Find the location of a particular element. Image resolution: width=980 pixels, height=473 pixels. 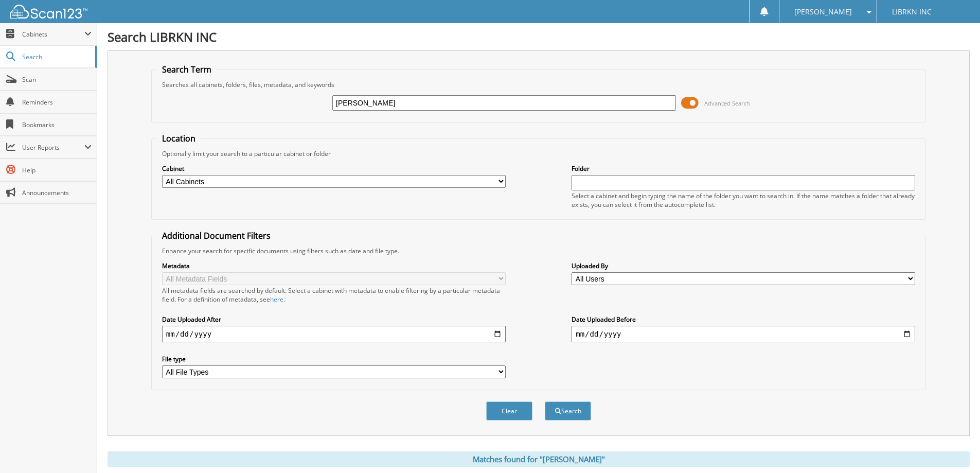

label: Date Uploaded After is located at coordinates (334, 319).